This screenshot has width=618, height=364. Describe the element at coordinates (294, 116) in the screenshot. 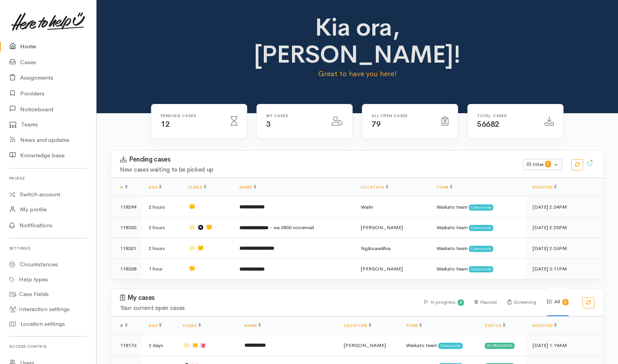

I see `h6: My cases` at that location.